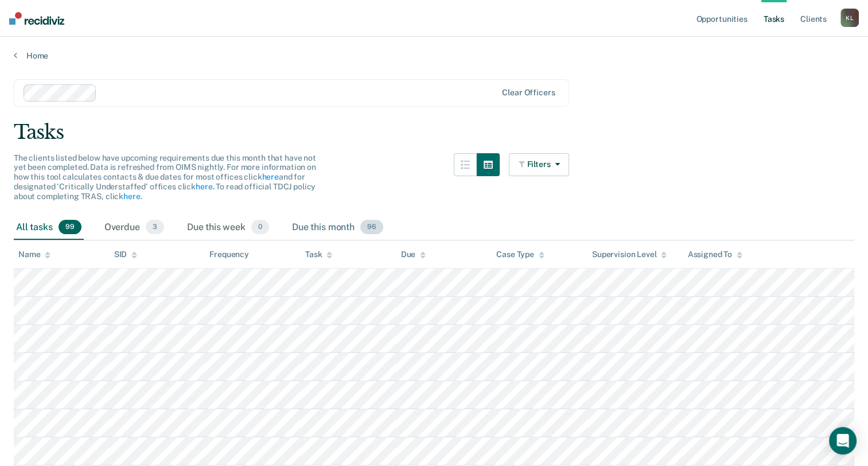 Image resolution: width=868 pixels, height=466 pixels. I want to click on div: Frequency, so click(229, 254).